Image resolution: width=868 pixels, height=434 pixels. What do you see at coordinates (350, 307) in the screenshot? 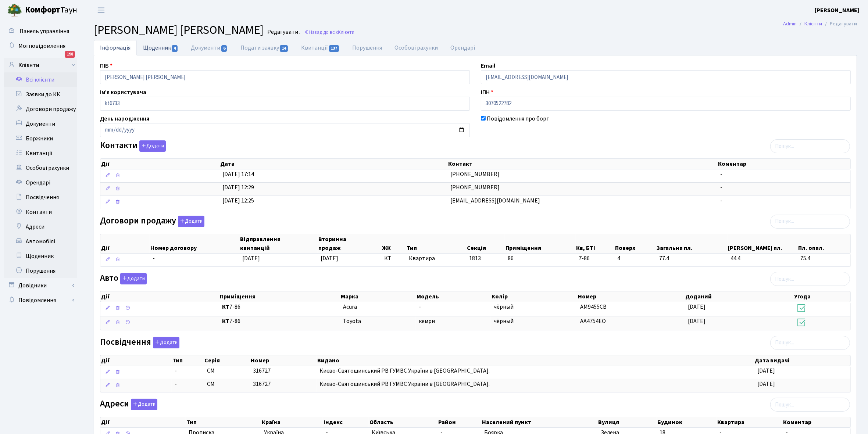
I see `span: Acura` at bounding box center [350, 307].